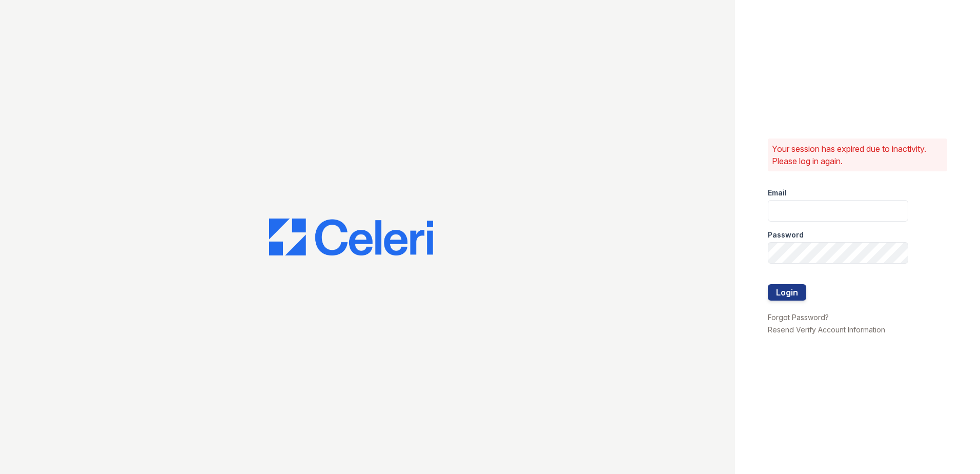  Describe the element at coordinates (351, 237) in the screenshot. I see `img: CE_Logo_Blue-a8612792a0a2168367f1c8372b55b34899dd931a85d93a1a3d3e32e68fde9ad4.png` at that location.